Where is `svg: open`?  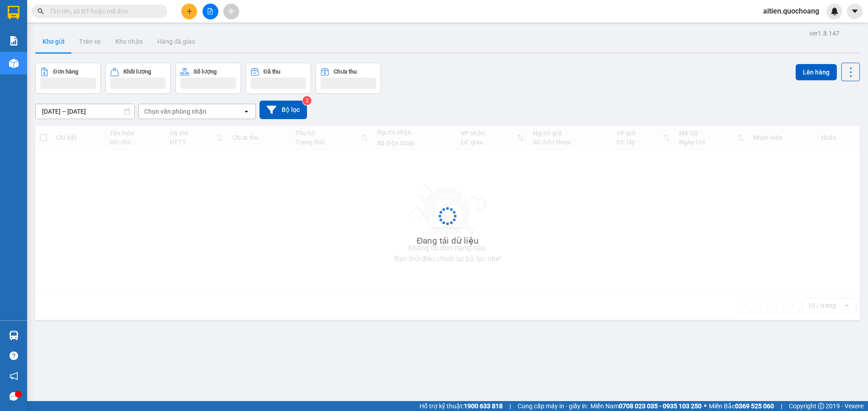
svg: open is located at coordinates (246, 112).